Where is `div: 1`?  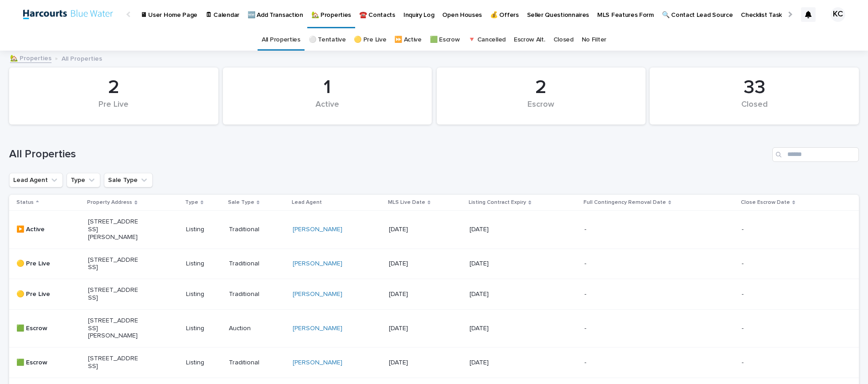
div: 1 is located at coordinates (327, 88).